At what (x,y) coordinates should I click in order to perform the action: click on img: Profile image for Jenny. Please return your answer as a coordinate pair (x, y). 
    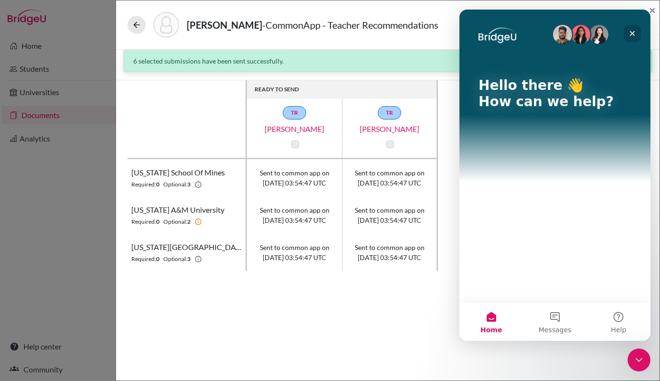
    Looking at the image, I should click on (139, 25).